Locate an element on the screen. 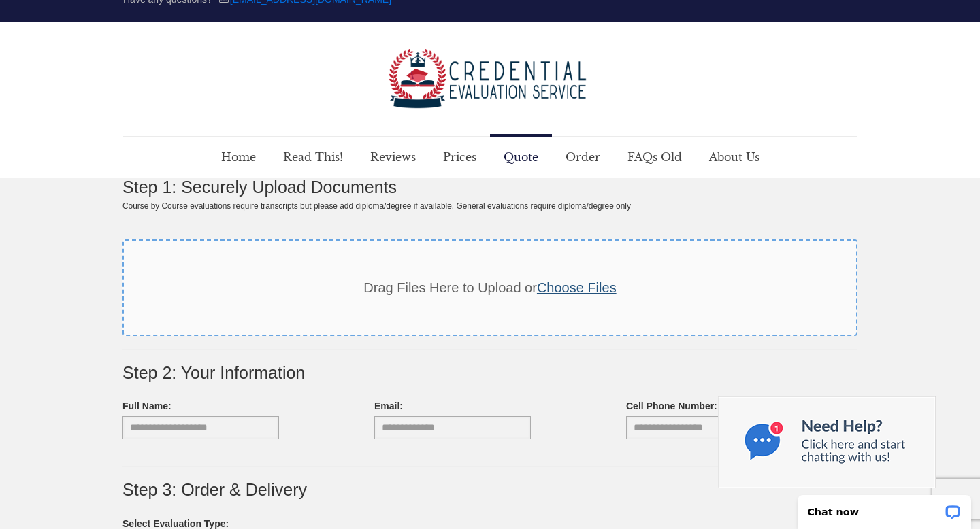  a: Prices is located at coordinates (460, 157).